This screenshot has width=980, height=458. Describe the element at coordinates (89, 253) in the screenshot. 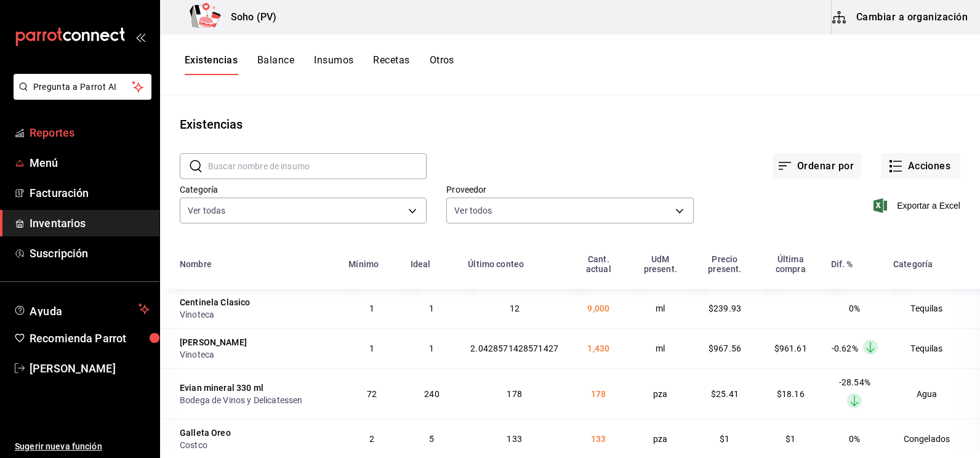

I see `span: Suscripción` at that location.